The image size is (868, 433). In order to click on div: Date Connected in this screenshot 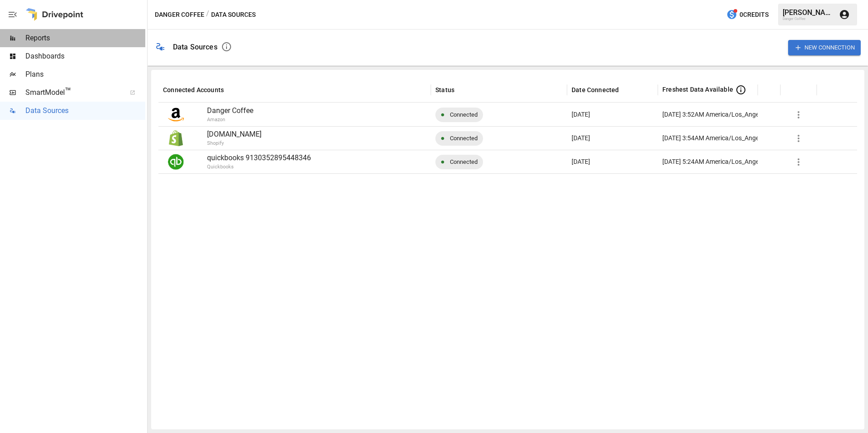, I will do `click(595, 90)`.